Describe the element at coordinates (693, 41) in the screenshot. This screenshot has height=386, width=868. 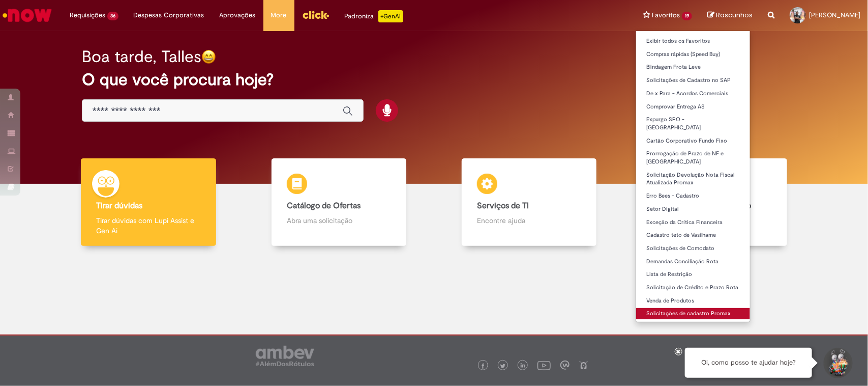
I see `a: Exibir todos os Favoritos` at that location.